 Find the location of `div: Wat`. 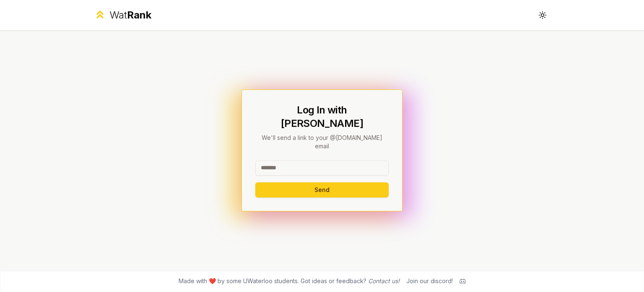

div: Wat is located at coordinates (131, 15).